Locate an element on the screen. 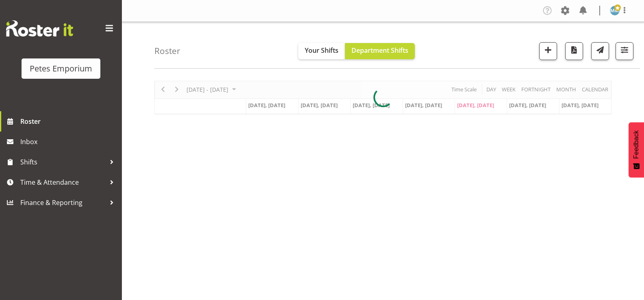 This screenshot has height=300, width=644. span: Roster is located at coordinates (69, 121).